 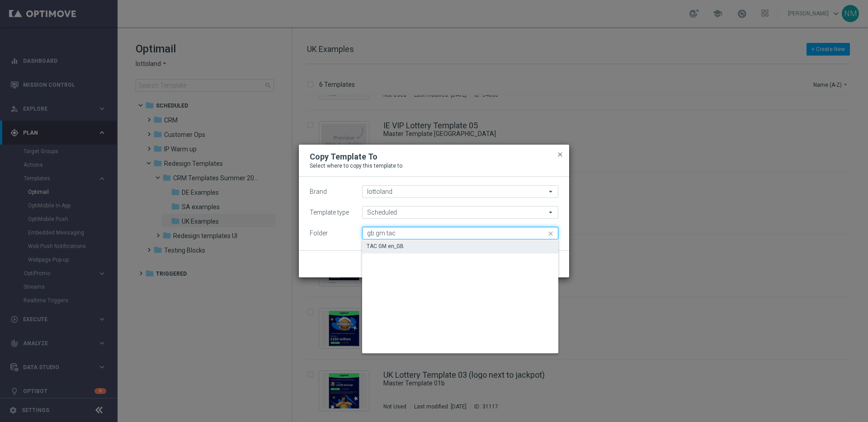 I want to click on input: Quick find, so click(x=460, y=233).